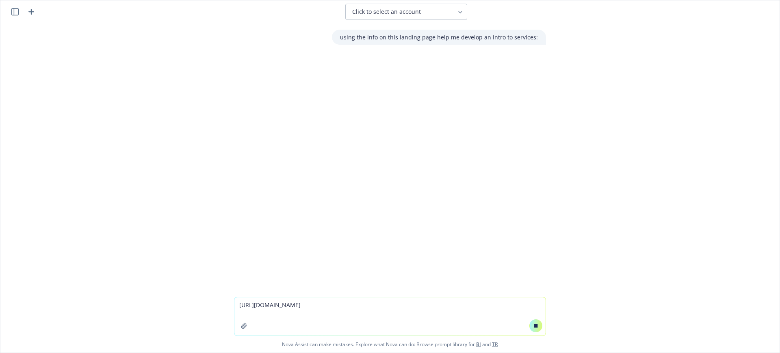  I want to click on p: using the info on this landing page help me develop an intro to services:, so click(439, 37).